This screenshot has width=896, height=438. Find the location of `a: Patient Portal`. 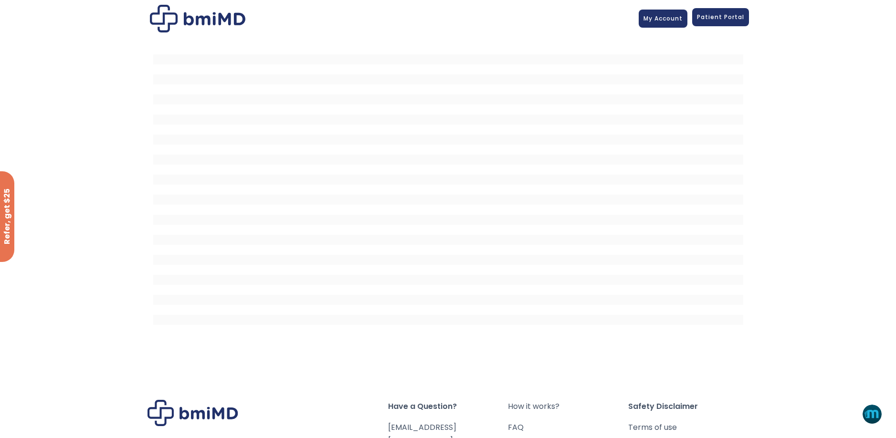

a: Patient Portal is located at coordinates (720, 17).